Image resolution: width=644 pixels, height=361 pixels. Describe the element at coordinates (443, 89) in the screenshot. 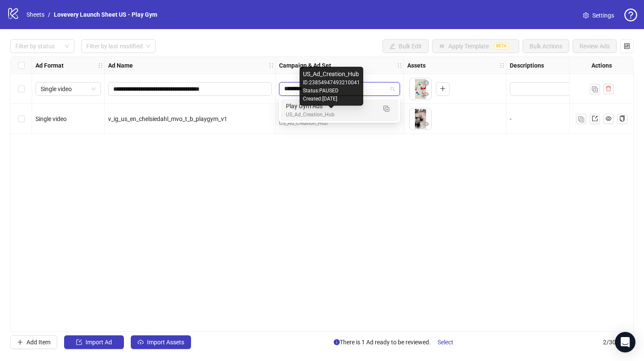

I see `button: Add` at that location.